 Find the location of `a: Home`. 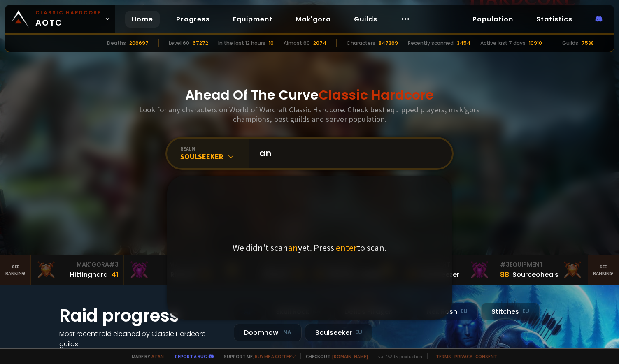

a: Home is located at coordinates (142, 19).